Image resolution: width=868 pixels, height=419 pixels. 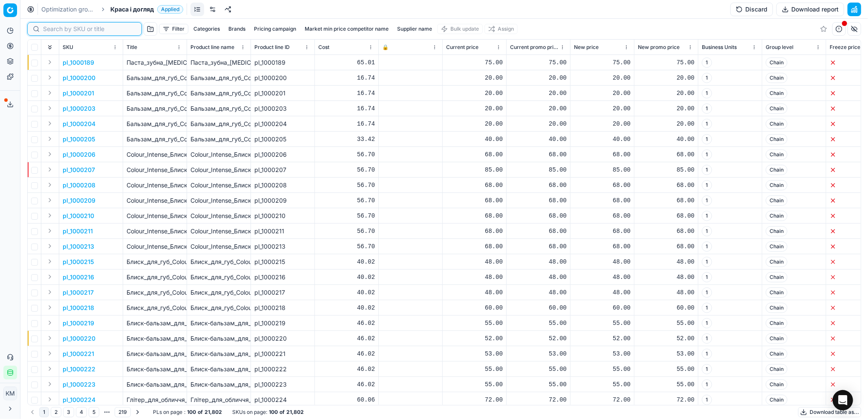 I want to click on div: 60.00, so click(x=666, y=308).